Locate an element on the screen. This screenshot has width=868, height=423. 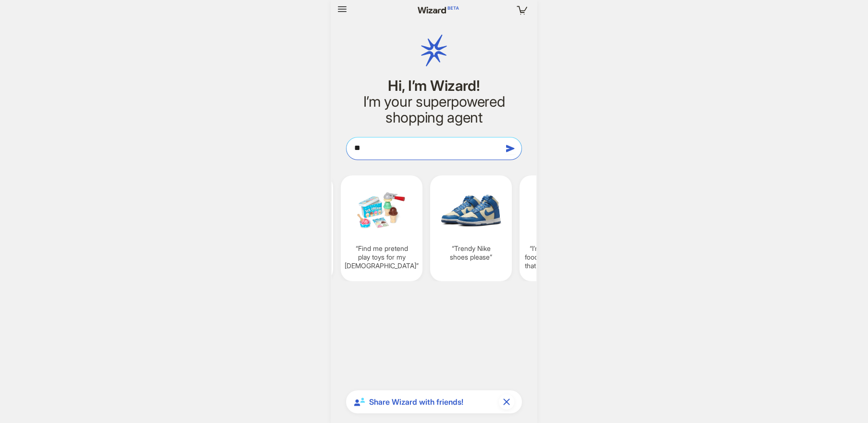
q: I’m looking for glass food storage containers that can go in the oven is located at coordinates (561, 257).